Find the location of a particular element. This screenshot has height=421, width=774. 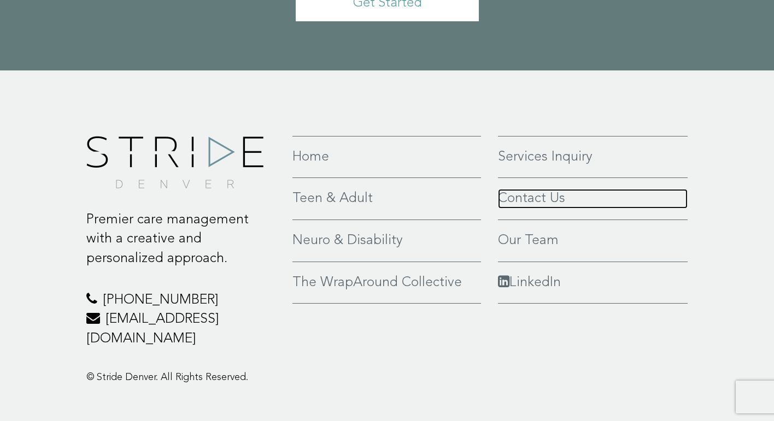

img: footer-logo.png is located at coordinates (175, 162).